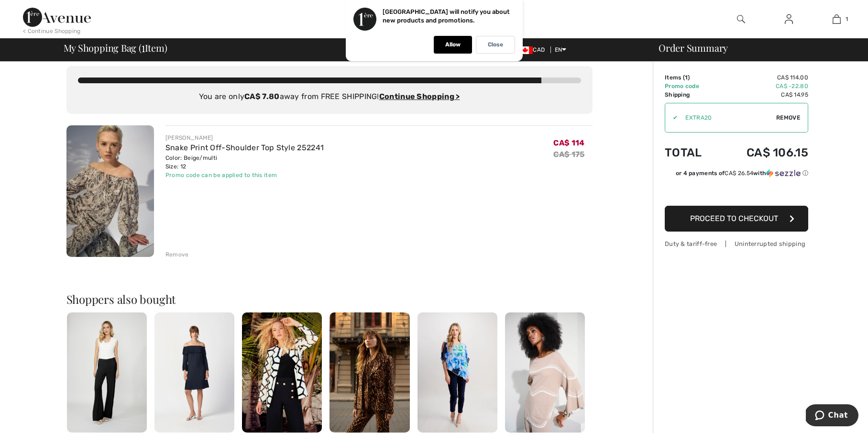 The image size is (868, 433). Describe the element at coordinates (261, 96) in the screenshot. I see `strong: CA$ 7.80` at that location.